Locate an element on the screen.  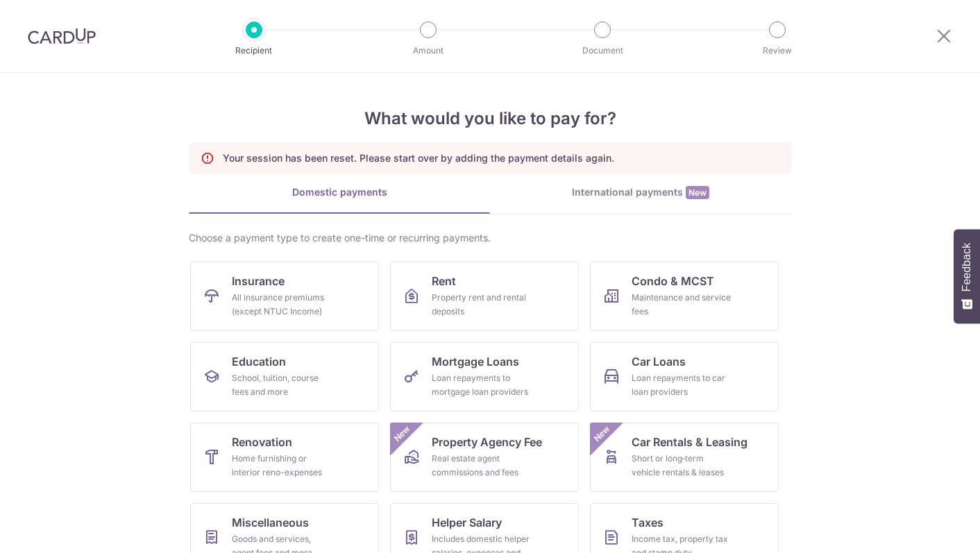
a: InsuranceAll insurance premiums (except NTUC Income) is located at coordinates (285, 297).